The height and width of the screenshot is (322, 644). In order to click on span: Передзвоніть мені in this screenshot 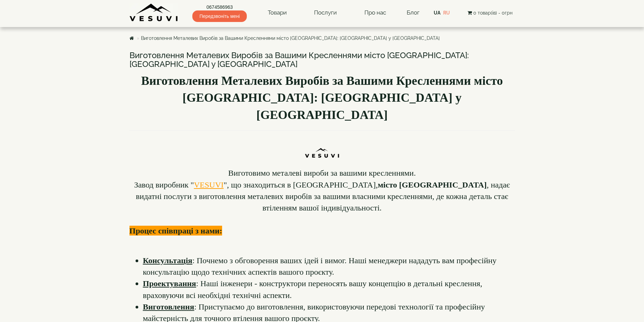, I will do `click(219, 16)`.